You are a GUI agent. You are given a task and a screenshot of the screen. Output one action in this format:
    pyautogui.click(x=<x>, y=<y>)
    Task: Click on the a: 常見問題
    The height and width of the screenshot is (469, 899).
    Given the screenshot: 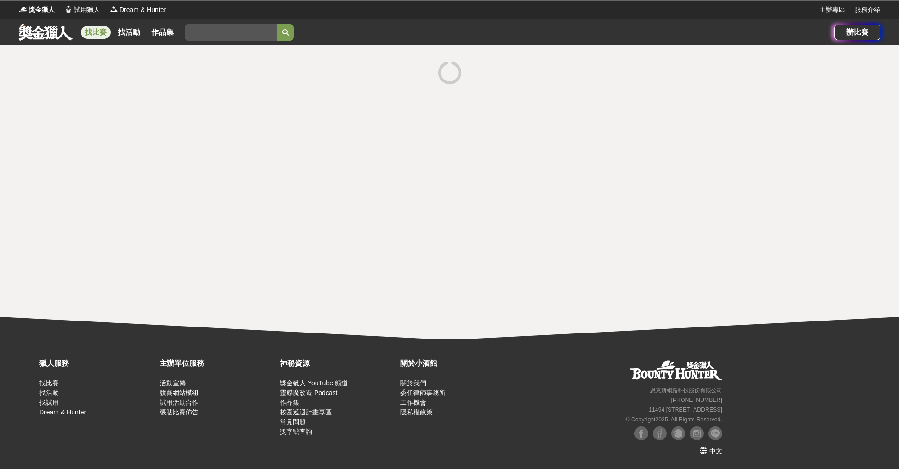 What is the action you would take?
    pyautogui.click(x=293, y=422)
    